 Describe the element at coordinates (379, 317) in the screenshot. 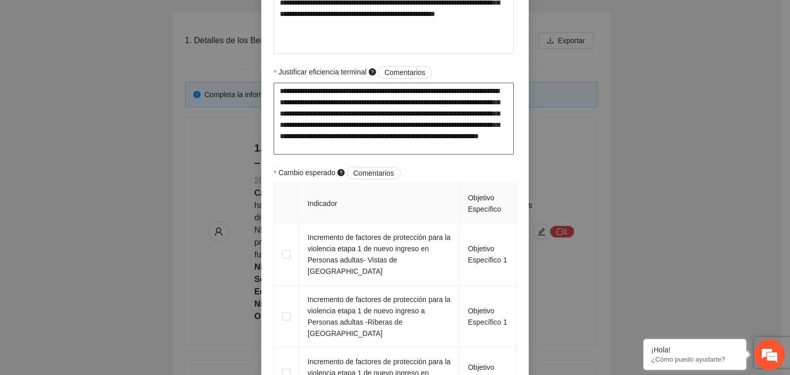

I see `td: Incremento de factores de protección para la violencia etapa 1 de nuevo ingreso a Personas adulta...` at that location.